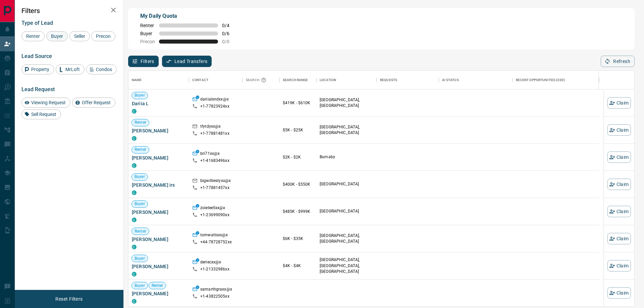 Image resolution: width=644 pixels, height=308 pixels. Describe the element at coordinates (103, 36) in the screenshot. I see `span: Precon` at that location.